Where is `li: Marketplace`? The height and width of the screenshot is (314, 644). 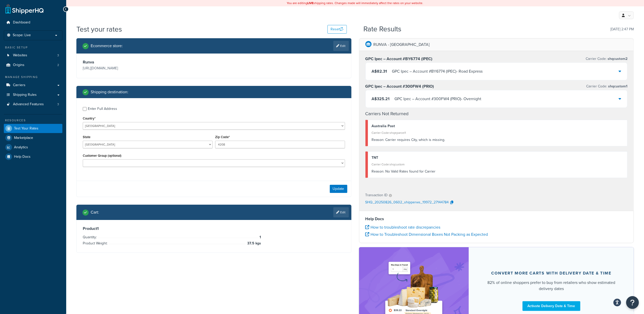
li: Marketplace is located at coordinates (33, 138).